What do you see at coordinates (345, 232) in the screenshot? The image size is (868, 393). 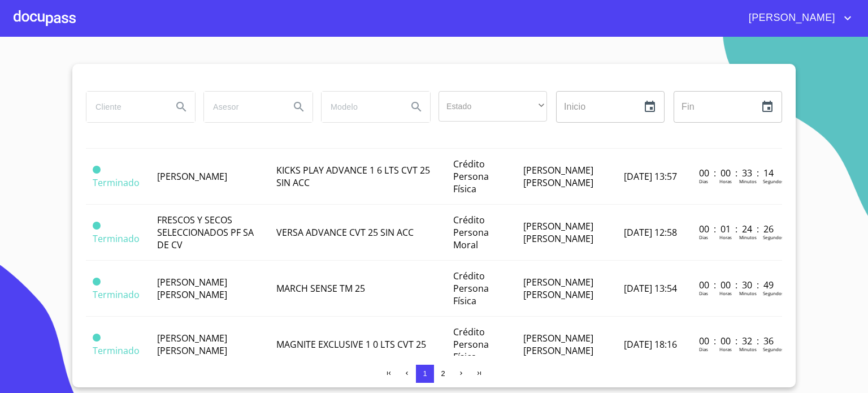 I see `span: VERSA ADVANCE CVT 25 SIN ACC` at bounding box center [345, 232].